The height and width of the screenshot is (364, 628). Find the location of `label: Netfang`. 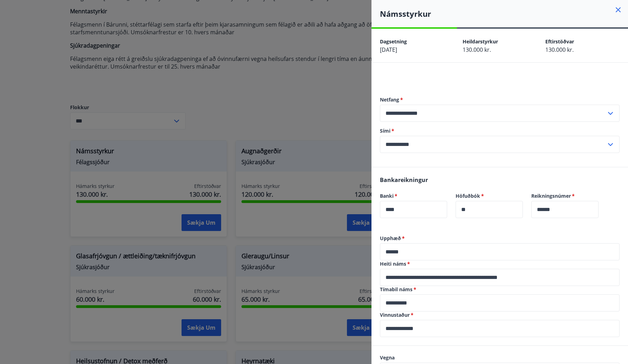

label: Netfang is located at coordinates (499, 99).